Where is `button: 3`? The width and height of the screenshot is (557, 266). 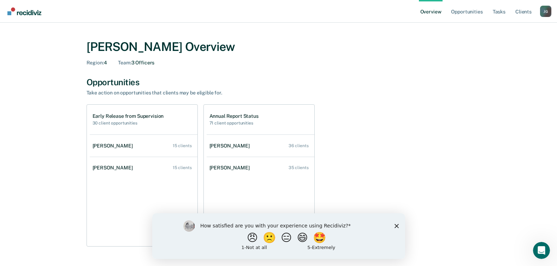
button: 3 is located at coordinates (135, 24).